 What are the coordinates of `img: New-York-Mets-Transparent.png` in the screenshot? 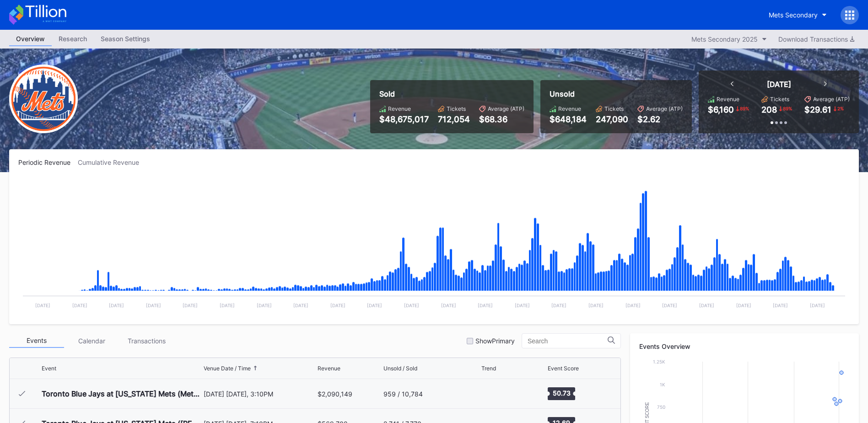 It's located at (44, 99).